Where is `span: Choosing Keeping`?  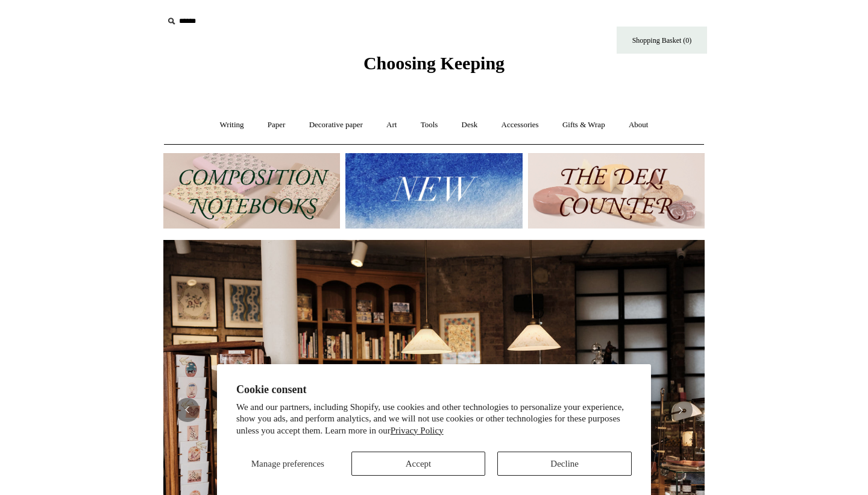 span: Choosing Keeping is located at coordinates (434, 62).